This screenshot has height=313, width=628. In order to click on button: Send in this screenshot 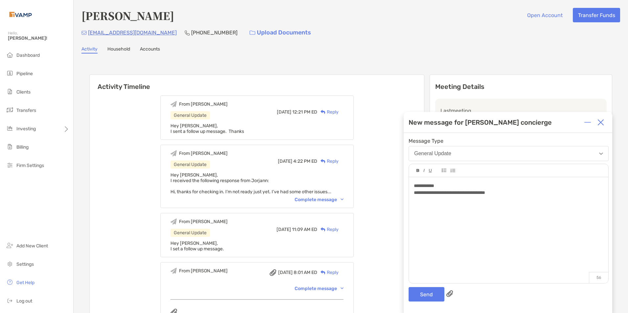, I will do `click(426, 295)`.